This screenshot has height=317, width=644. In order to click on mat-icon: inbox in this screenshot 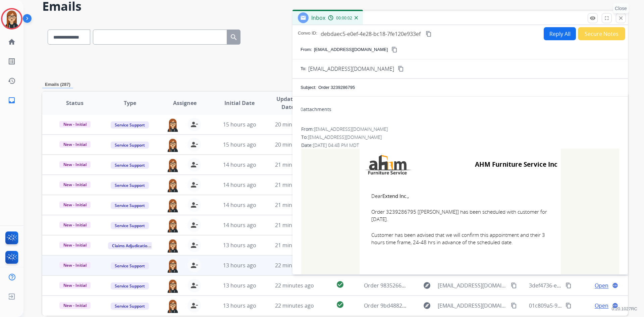, I will do `click(12, 100)`.